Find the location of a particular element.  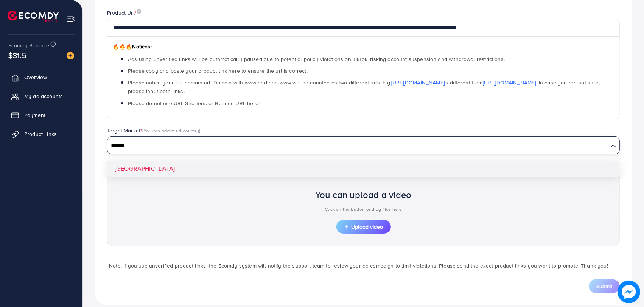

label: Product Url is located at coordinates (124, 13).